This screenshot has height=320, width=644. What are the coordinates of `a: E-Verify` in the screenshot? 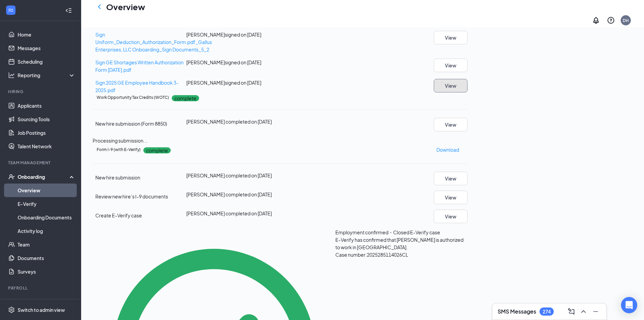 It's located at (47, 204).